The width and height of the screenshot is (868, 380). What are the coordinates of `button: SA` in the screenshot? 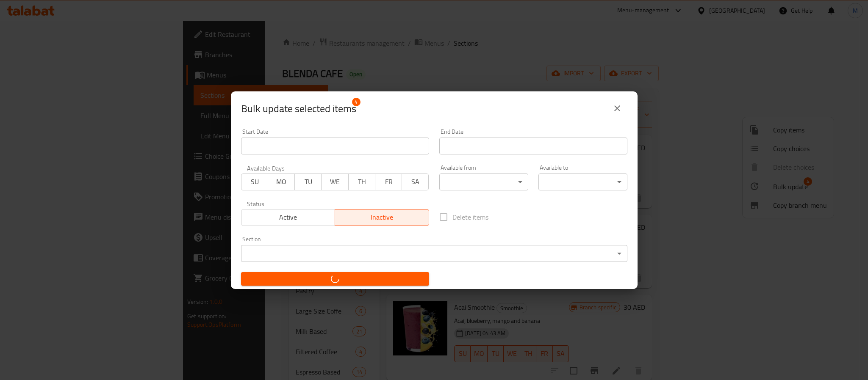 It's located at (415, 182).